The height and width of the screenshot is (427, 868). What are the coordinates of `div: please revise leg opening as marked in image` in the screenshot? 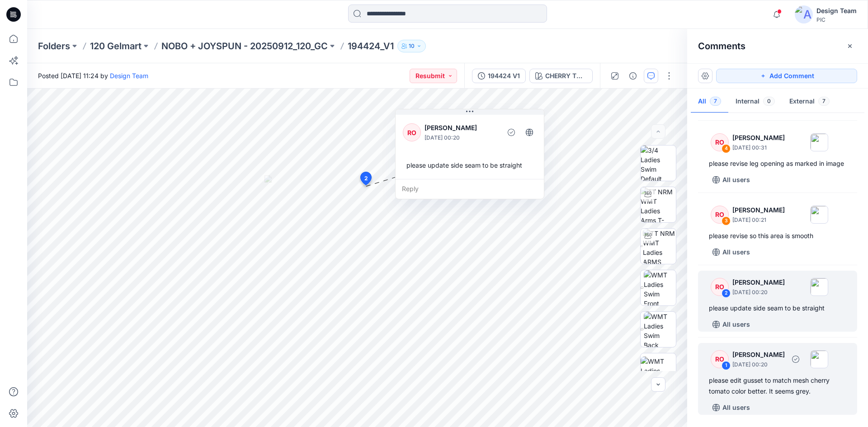 It's located at (777, 164).